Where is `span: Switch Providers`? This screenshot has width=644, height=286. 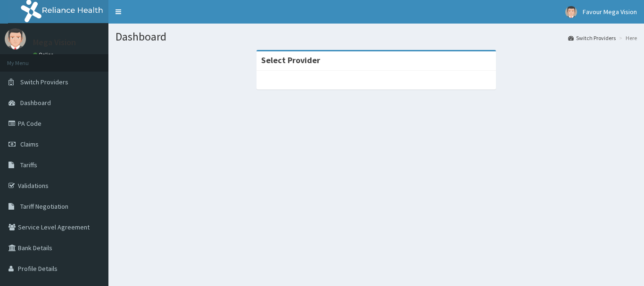
span: Switch Providers is located at coordinates (44, 82).